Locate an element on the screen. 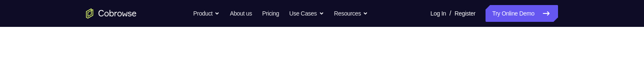 This screenshot has width=644, height=63. button: Resources is located at coordinates (351, 14).